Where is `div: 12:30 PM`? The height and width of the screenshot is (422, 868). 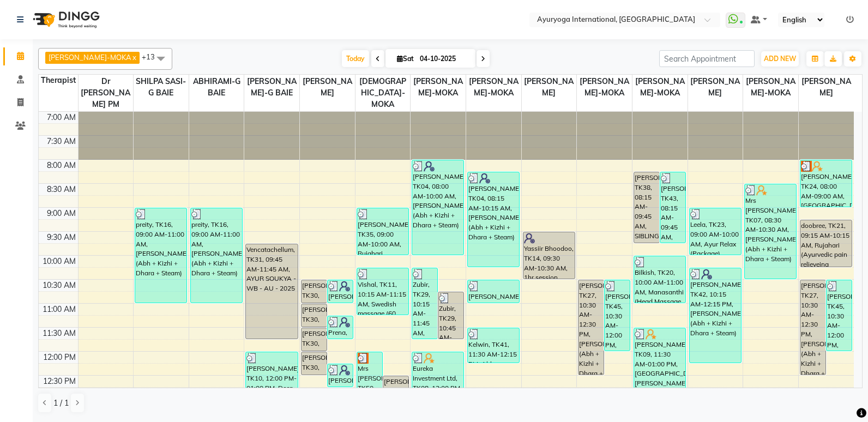
div: 12:30 PM is located at coordinates (59, 381).